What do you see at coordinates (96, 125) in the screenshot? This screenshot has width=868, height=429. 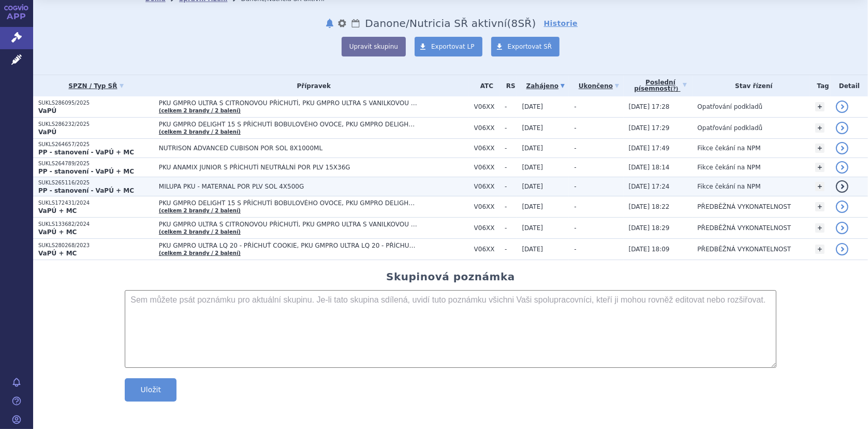 I see `p: SUKLS286232/2025` at bounding box center [96, 125].